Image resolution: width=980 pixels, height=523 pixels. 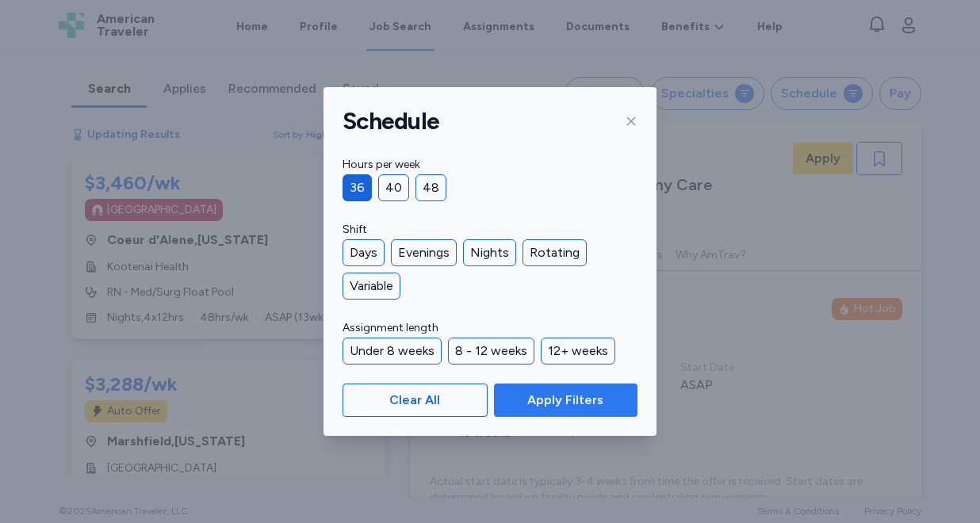 What do you see at coordinates (490, 253) in the screenshot?
I see `div: Nights` at bounding box center [490, 253].